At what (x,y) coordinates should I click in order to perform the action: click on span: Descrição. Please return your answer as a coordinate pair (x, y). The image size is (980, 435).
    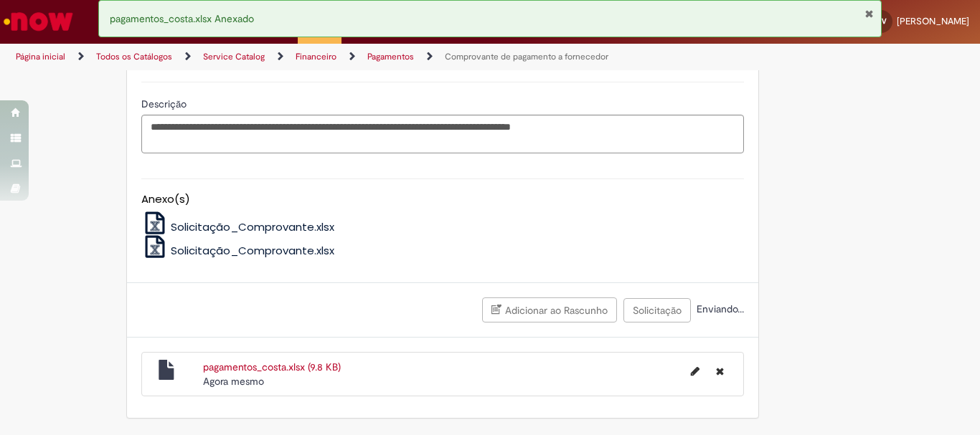
    Looking at the image, I should click on (165, 104).